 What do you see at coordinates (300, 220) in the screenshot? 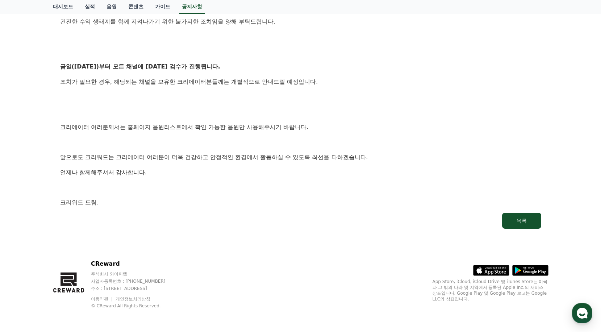
I see `a: 목록` at bounding box center [300, 220].